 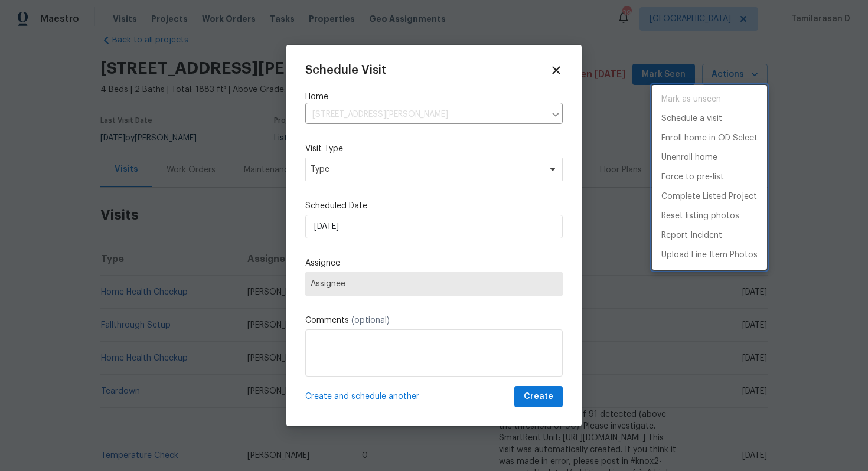 I want to click on p: Reset listing photos, so click(x=700, y=216).